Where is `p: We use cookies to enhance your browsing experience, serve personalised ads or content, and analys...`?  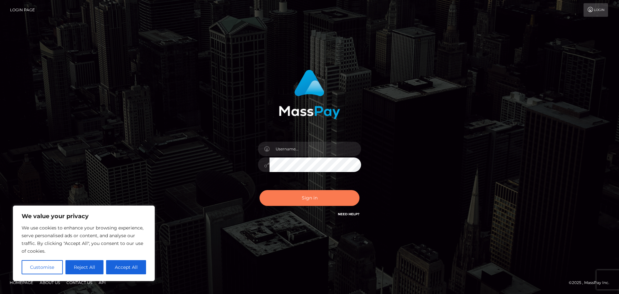
p: We use cookies to enhance your browsing experience, serve personalised ads or content, and analys... is located at coordinates (84, 239).